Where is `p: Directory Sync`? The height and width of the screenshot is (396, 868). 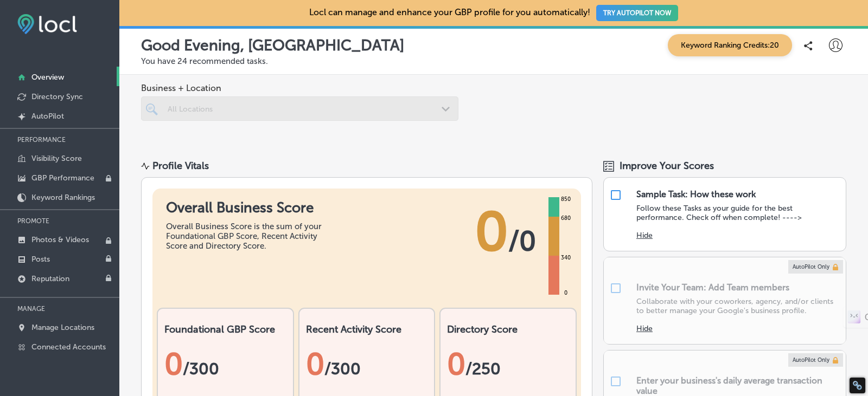
p: Directory Sync is located at coordinates (57, 97).